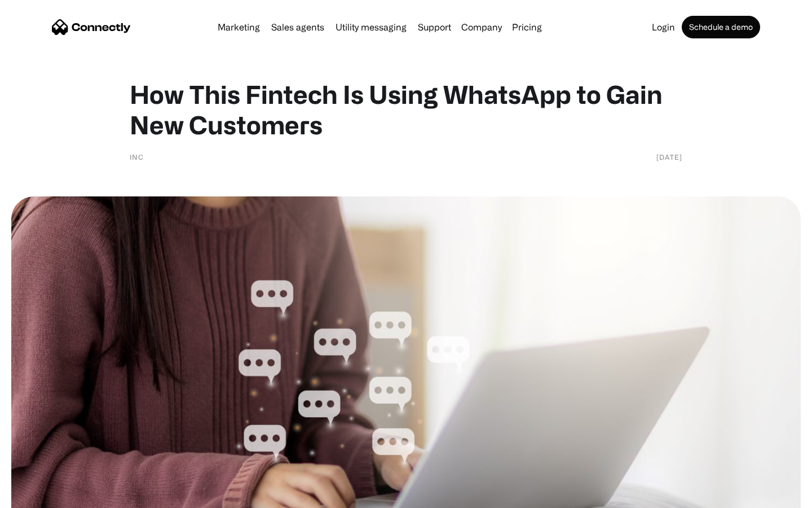 This screenshot has height=508, width=812. What do you see at coordinates (238, 27) in the screenshot?
I see `a: Marketing` at bounding box center [238, 27].